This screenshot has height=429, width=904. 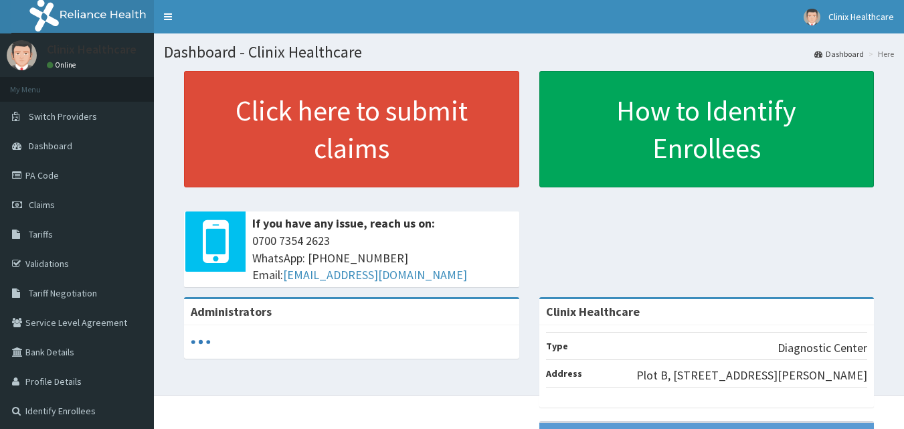 What do you see at coordinates (861, 17) in the screenshot?
I see `span: Clinix Healthcare` at bounding box center [861, 17].